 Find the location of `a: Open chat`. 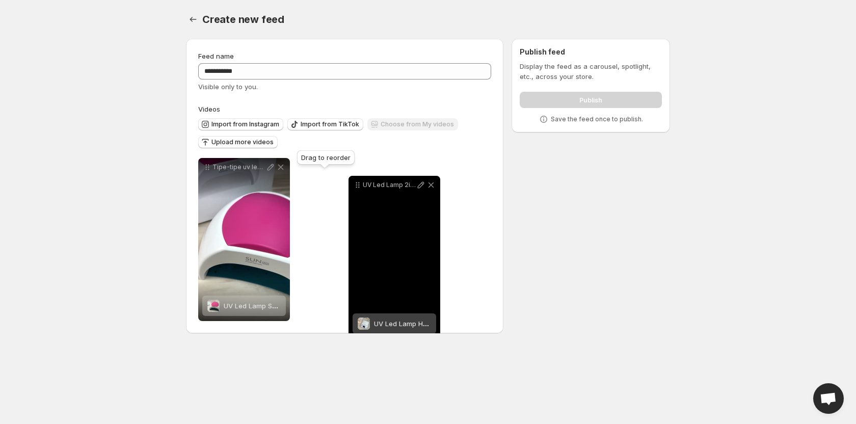

a: Open chat is located at coordinates (828, 398).